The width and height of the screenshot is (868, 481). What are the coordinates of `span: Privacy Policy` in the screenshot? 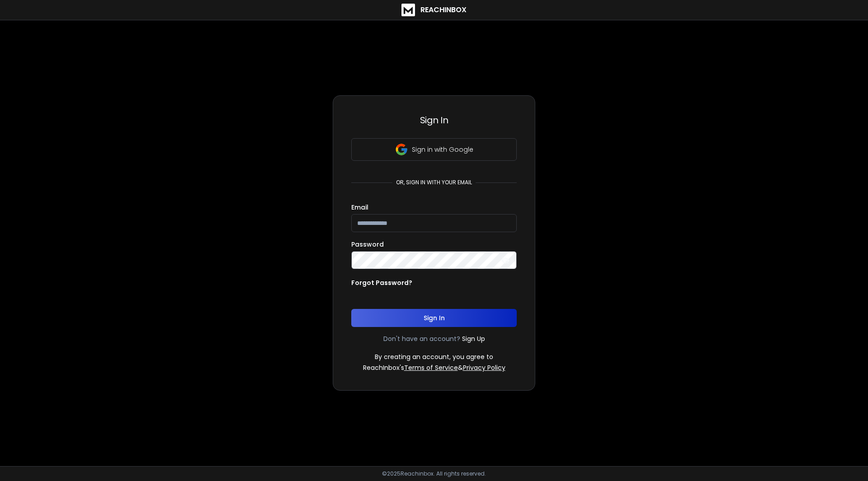 It's located at (485, 368).